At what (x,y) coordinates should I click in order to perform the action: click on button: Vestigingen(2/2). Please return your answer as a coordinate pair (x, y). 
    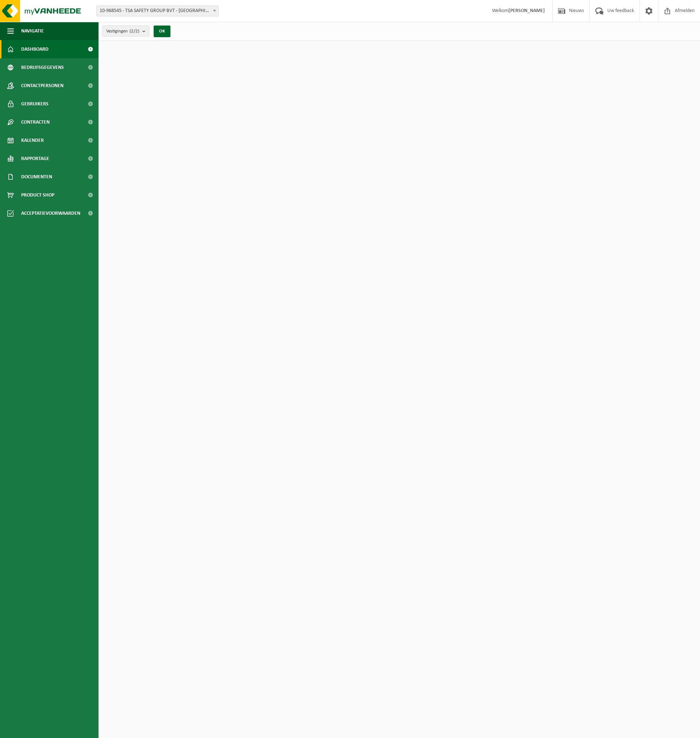
    Looking at the image, I should click on (126, 31).